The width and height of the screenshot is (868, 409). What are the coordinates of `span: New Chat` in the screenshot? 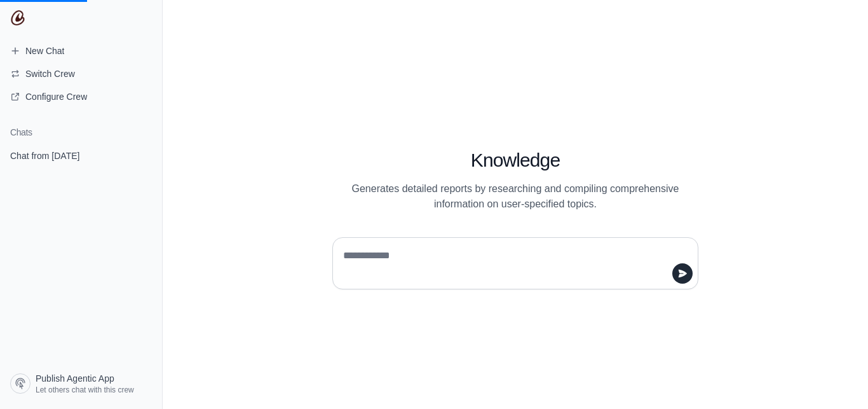 It's located at (44, 51).